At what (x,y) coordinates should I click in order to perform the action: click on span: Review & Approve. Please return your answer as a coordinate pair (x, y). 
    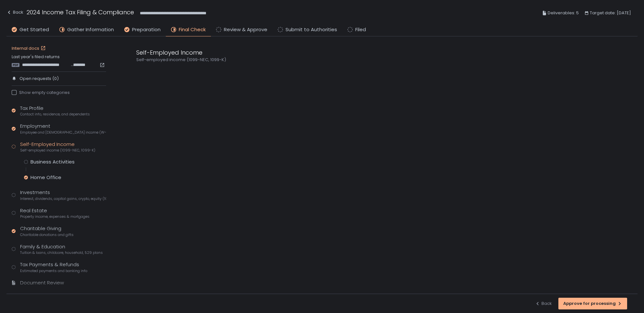
    Looking at the image, I should click on (246, 29).